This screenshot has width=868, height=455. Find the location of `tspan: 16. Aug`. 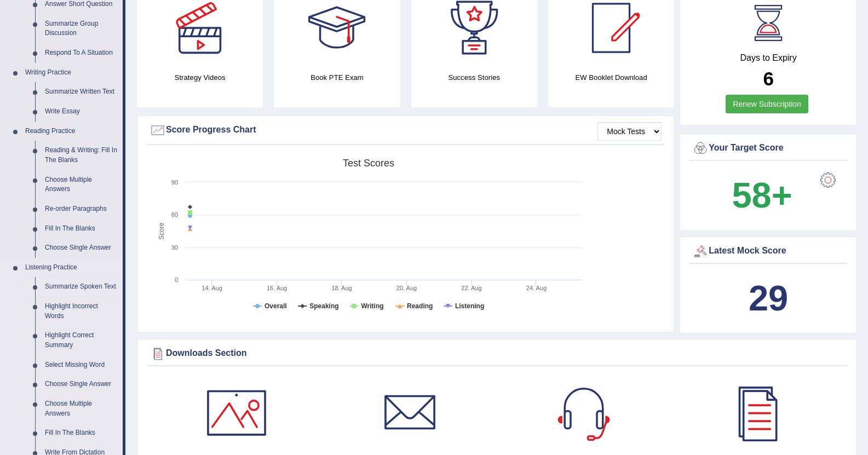

tspan: 16. Aug is located at coordinates (277, 288).